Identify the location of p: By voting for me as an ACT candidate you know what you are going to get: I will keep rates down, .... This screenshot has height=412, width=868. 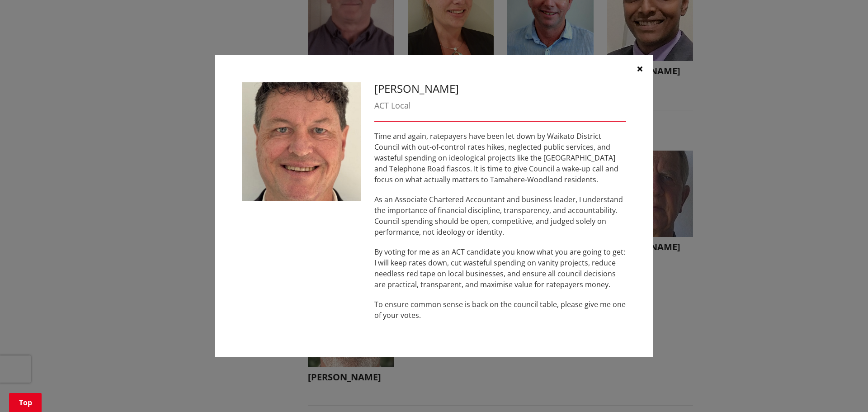
(500, 268).